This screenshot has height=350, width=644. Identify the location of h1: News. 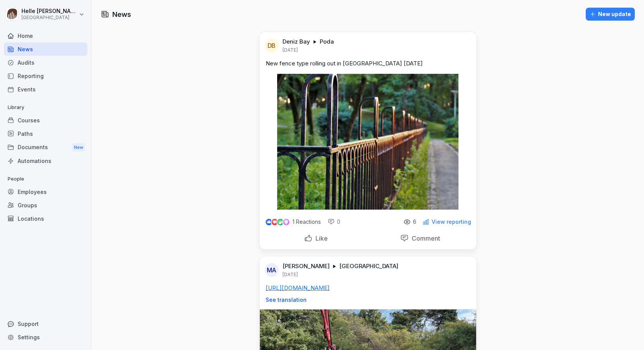
(121, 14).